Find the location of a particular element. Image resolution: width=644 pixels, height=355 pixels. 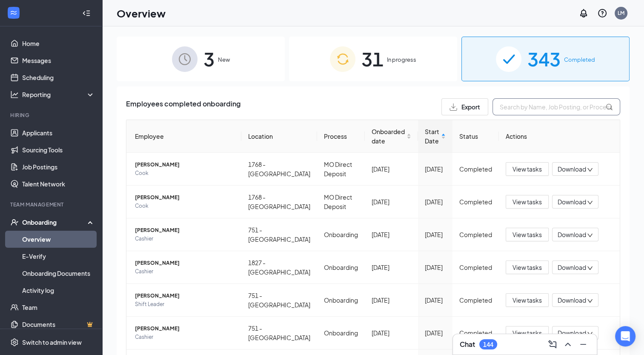

span: Shift Leader is located at coordinates (185, 305).